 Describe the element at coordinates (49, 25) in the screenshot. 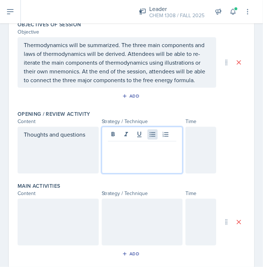

I see `label: Objectives of Session` at that location.